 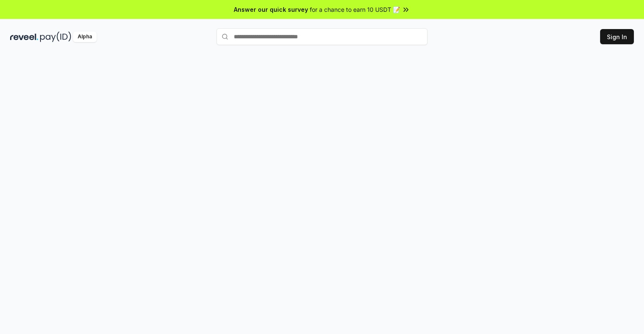 I want to click on button: Sign In, so click(x=617, y=37).